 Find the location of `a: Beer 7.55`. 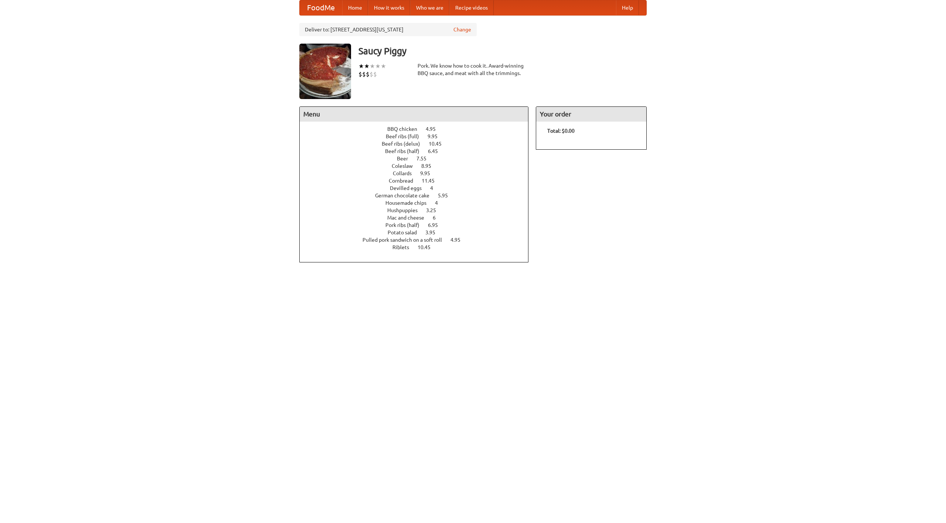

a: Beer 7.55 is located at coordinates (418, 159).